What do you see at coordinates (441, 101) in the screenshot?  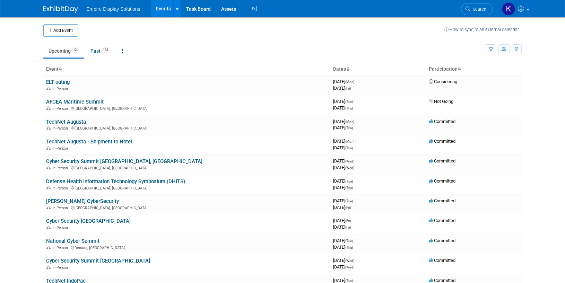 I see `span: Not Going` at bounding box center [441, 101].